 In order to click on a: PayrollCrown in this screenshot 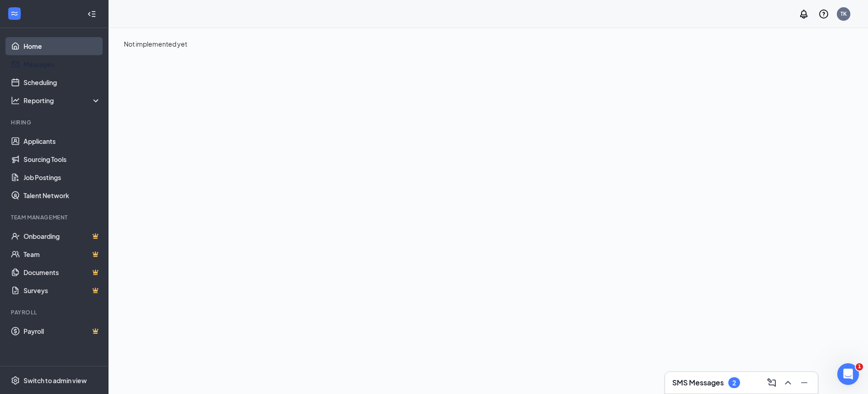, I will do `click(62, 331)`.